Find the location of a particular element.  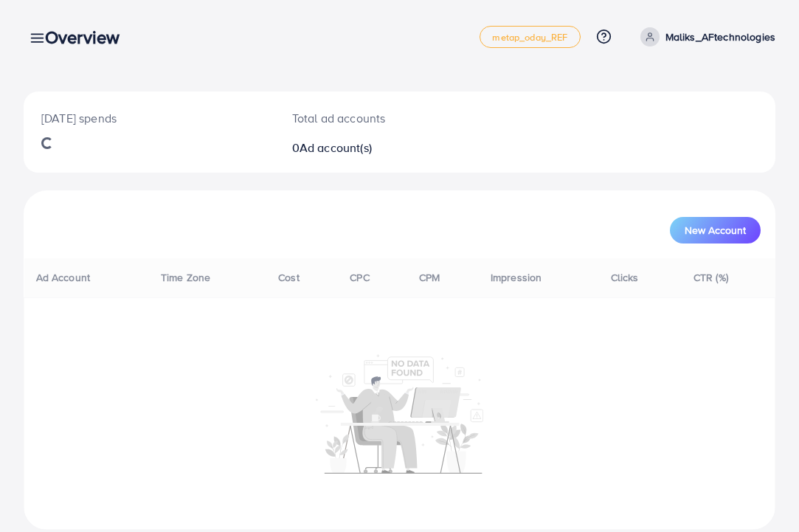

h3: Overview is located at coordinates (88, 37).